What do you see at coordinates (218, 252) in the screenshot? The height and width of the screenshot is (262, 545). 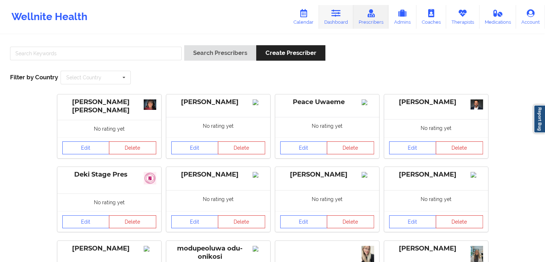 I see `div: modupeoluwa odu-onikosi` at bounding box center [218, 252].